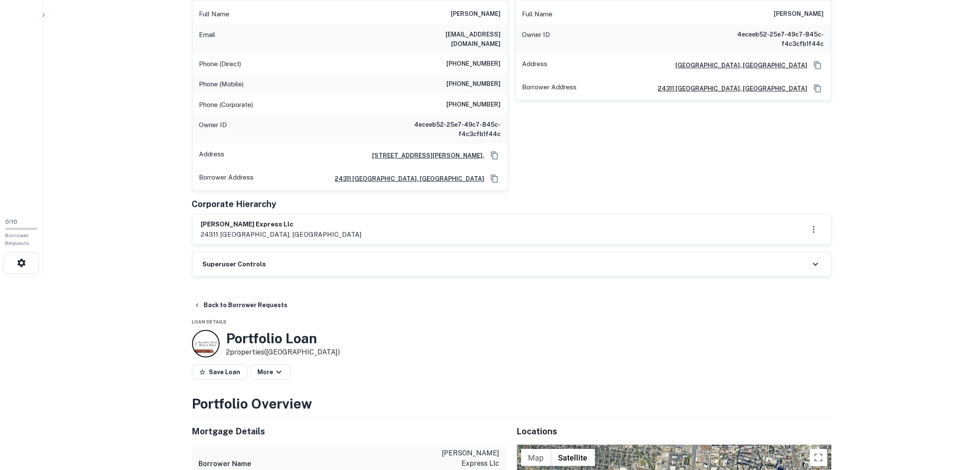 This screenshot has height=470, width=980. Describe the element at coordinates (573, 457) in the screenshot. I see `button: Show satellite imagery` at that location.